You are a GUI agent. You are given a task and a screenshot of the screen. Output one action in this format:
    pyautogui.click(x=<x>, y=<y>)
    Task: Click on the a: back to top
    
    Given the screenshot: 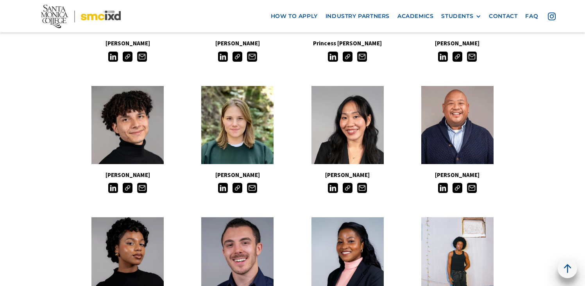 What is the action you would take?
    pyautogui.click(x=568, y=269)
    